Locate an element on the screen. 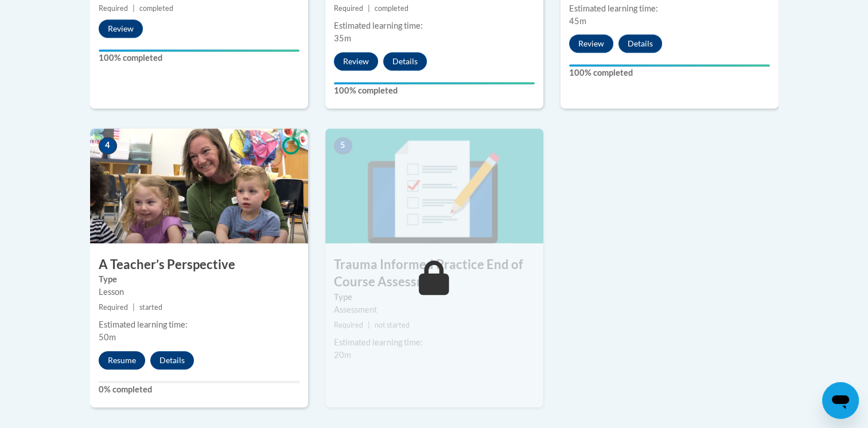 This screenshot has height=428, width=868. button: Resume is located at coordinates (122, 360).